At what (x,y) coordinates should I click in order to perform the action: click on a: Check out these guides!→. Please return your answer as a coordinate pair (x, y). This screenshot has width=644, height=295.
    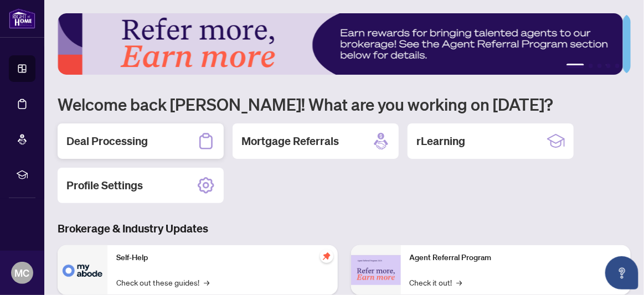
    Looking at the image, I should click on (163, 282).